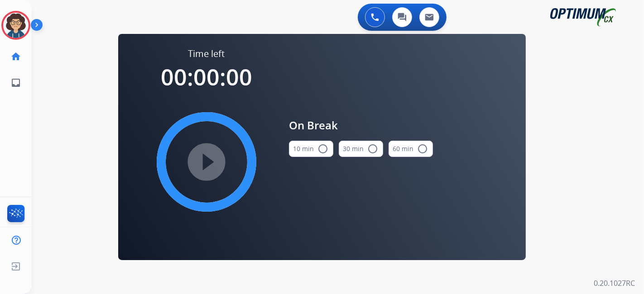 The height and width of the screenshot is (294, 644). What do you see at coordinates (207, 54) in the screenshot?
I see `span: Time left` at bounding box center [207, 54].